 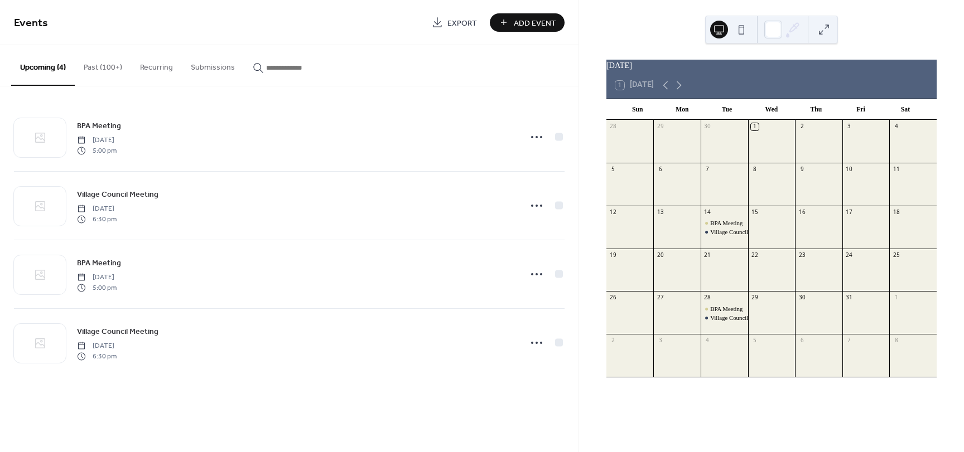 What do you see at coordinates (772, 110) in the screenshot?
I see `div: Wed` at bounding box center [772, 110].